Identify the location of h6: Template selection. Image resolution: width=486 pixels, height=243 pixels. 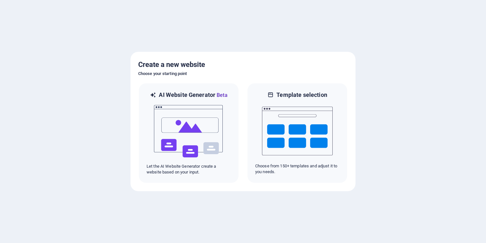
(302, 95).